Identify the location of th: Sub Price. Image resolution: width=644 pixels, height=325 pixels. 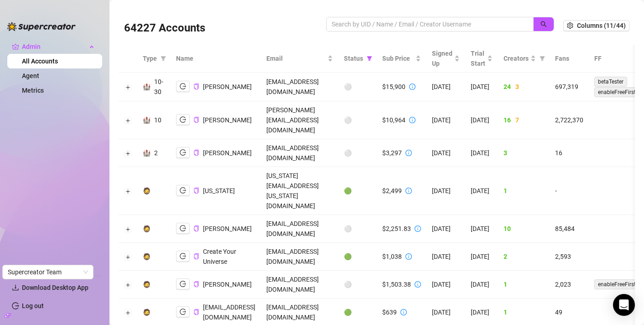
(401, 59).